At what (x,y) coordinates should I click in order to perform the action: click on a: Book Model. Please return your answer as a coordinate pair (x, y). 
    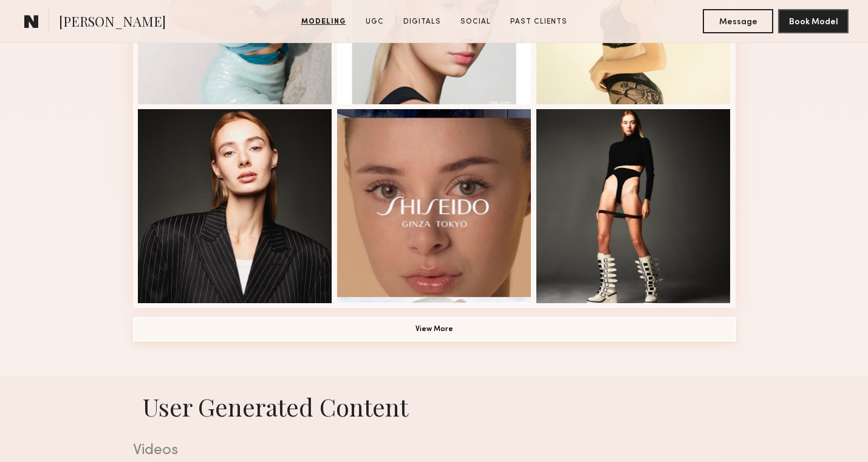
    Looking at the image, I should click on (813, 21).